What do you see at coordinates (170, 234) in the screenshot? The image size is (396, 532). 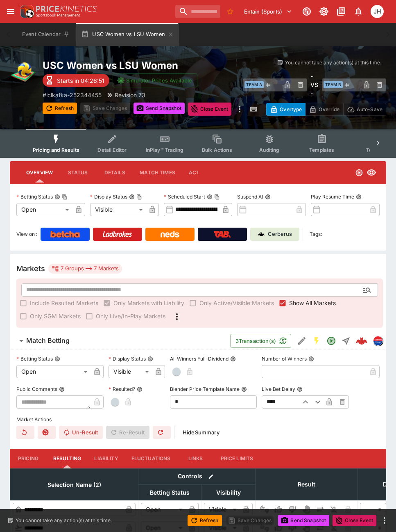 I see `img: Neds` at bounding box center [170, 234].